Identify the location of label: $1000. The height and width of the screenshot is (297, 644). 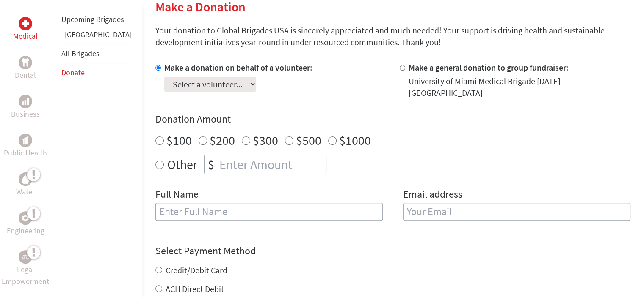
(355, 141).